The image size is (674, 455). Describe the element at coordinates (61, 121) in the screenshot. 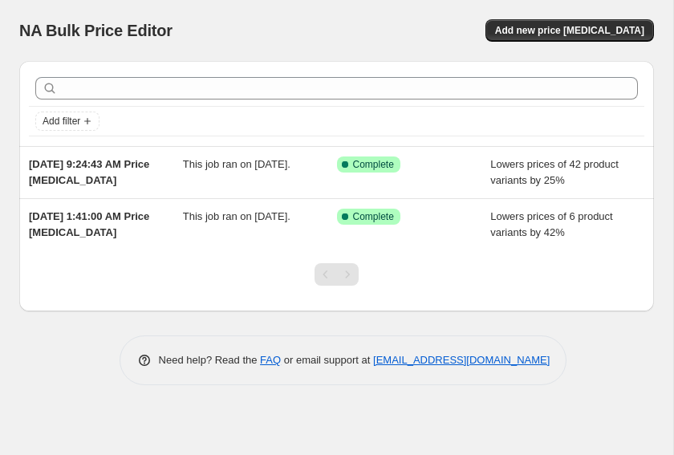

I see `span: Add filter` at that location.